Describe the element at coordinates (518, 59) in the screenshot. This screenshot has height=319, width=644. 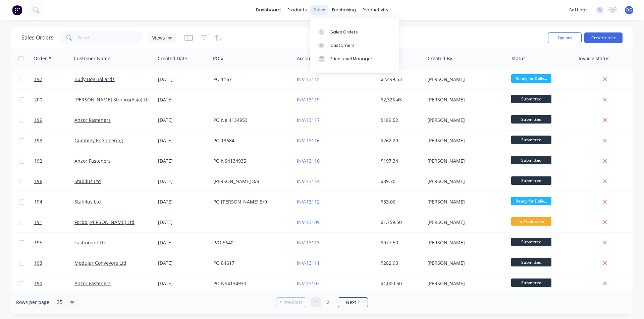
I see `div: Status` at that location.